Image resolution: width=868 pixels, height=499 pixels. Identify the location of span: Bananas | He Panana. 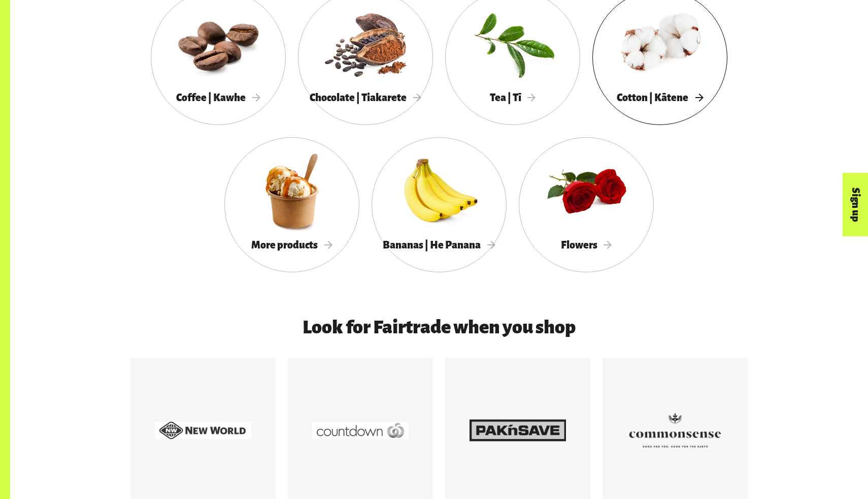
(439, 245).